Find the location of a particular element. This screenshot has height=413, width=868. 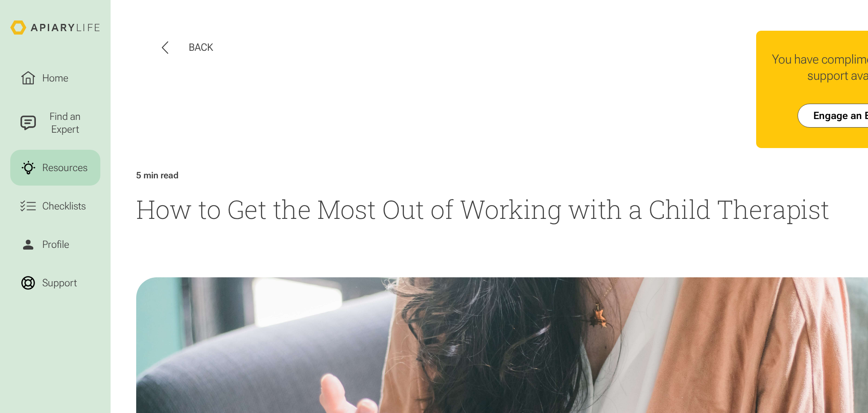

div: Back is located at coordinates (200, 47).